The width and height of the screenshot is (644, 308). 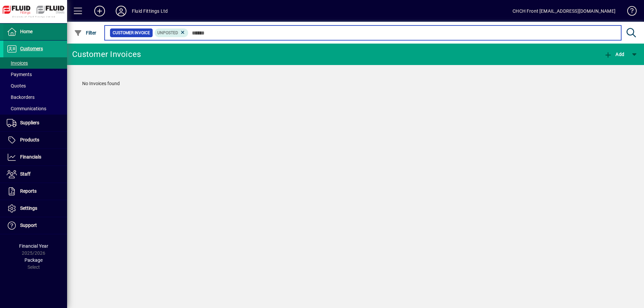 I want to click on div: Customer Invoices, so click(x=106, y=54).